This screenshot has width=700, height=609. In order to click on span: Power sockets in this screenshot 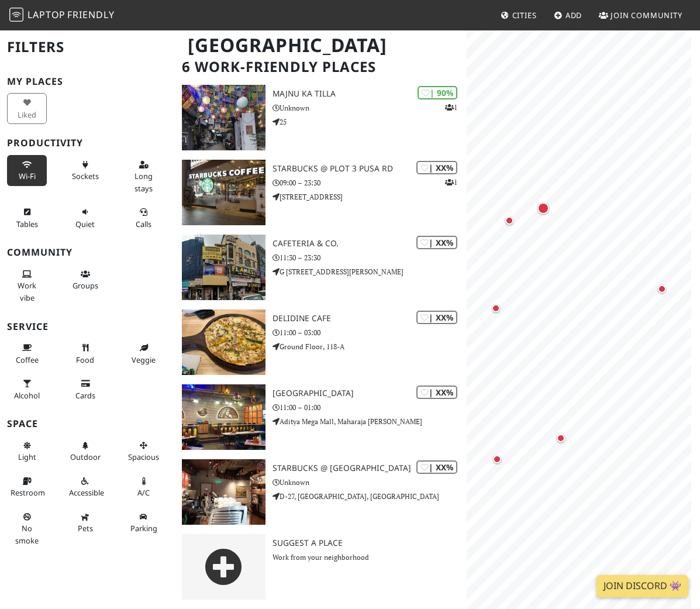, I will do `click(85, 176)`.